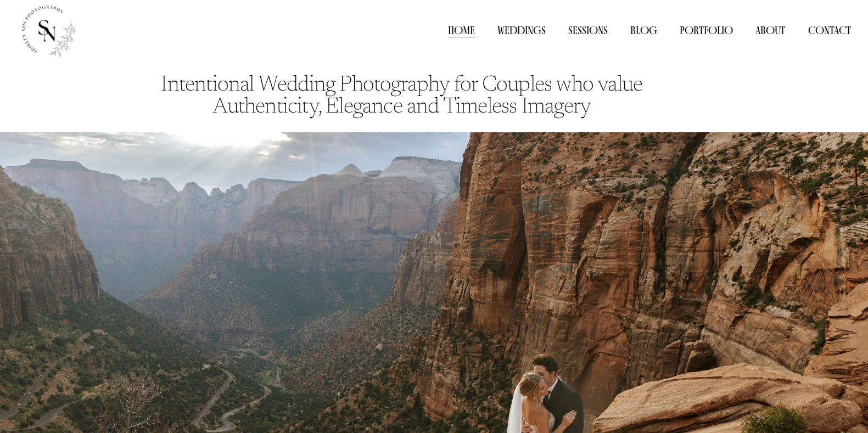 This screenshot has height=433, width=868. Describe the element at coordinates (829, 30) in the screenshot. I see `a: Contact` at that location.